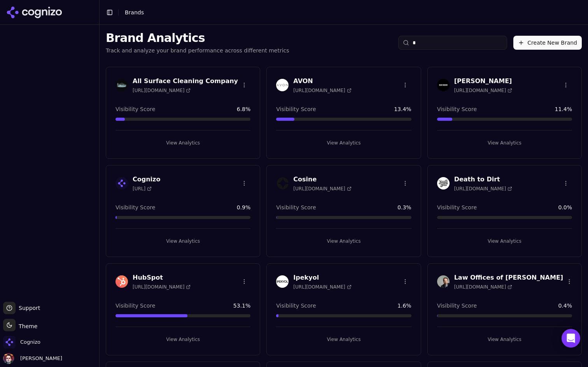 The width and height of the screenshot is (588, 367). What do you see at coordinates (30, 342) in the screenshot?
I see `span: Cognizo` at bounding box center [30, 342].